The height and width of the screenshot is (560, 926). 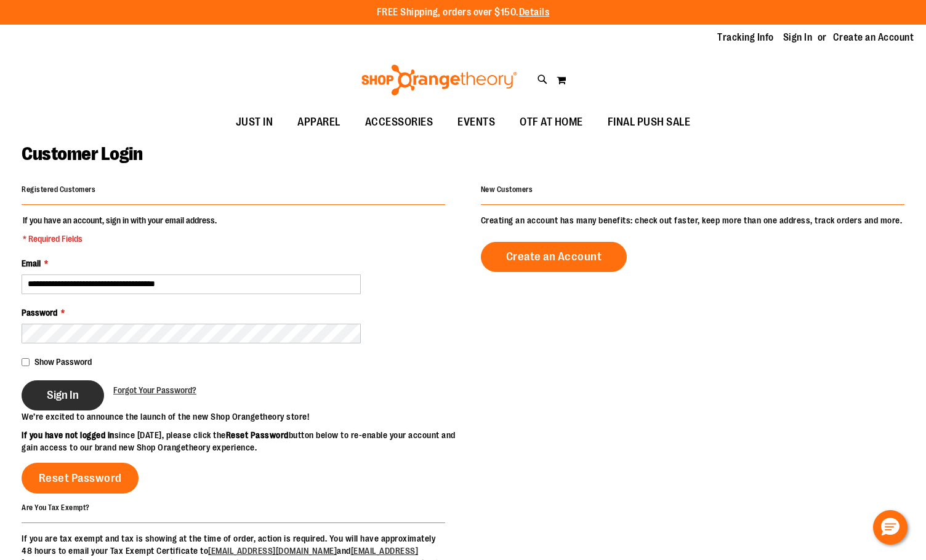 What do you see at coordinates (68, 435) in the screenshot?
I see `strong: If you have not logged in` at bounding box center [68, 435].